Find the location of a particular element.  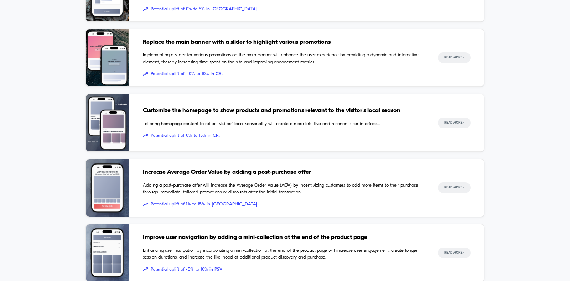

span: Enhancing user navigation by incorporating a mini-collection at the end of the product page will ... is located at coordinates (283, 254).